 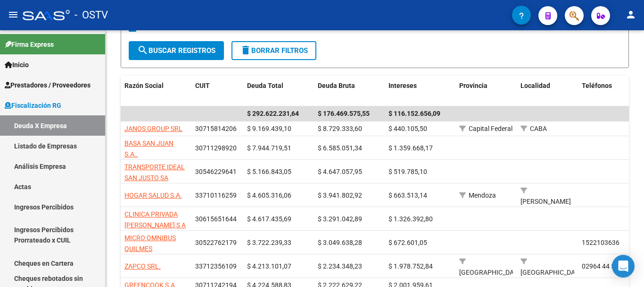 What do you see at coordinates (269, 148) in the screenshot?
I see `span: $ 7.944.719,51` at bounding box center [269, 148].